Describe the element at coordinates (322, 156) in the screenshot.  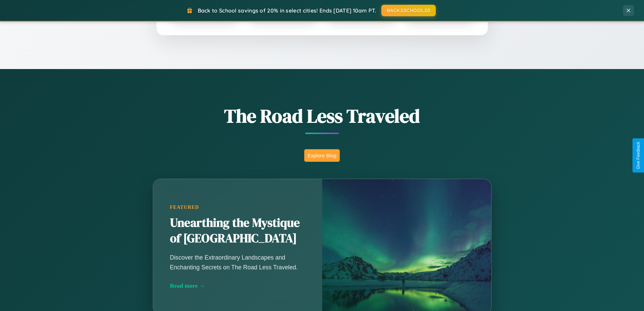
I see `button: Explore Blog` at that location.